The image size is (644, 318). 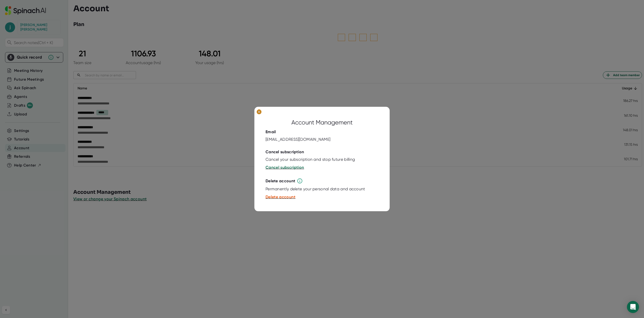 What do you see at coordinates (285, 167) in the screenshot?
I see `span: Cancel subscription` at bounding box center [285, 167].